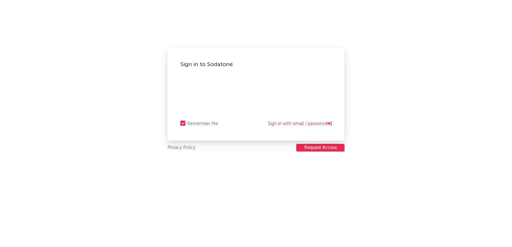 The image size is (512, 247). I want to click on a: Sign in with email / password, so click(300, 124).